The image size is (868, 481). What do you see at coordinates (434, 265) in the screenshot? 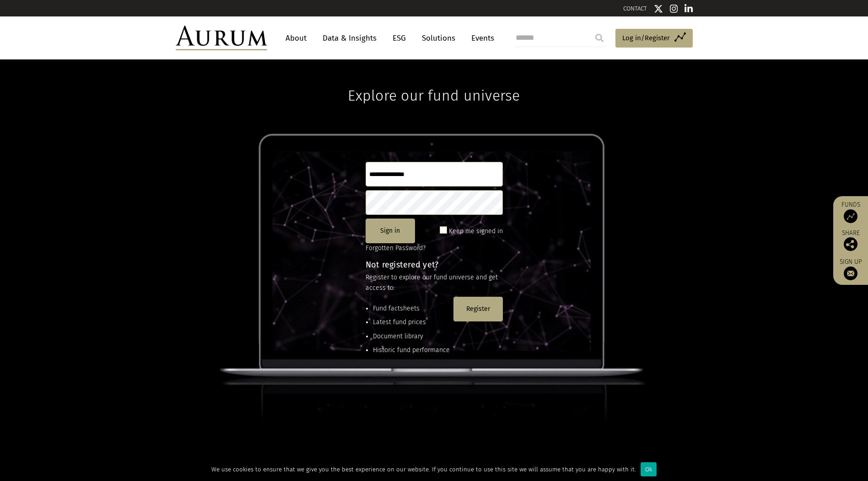
I see `h4: Not registered yet?` at bounding box center [434, 265].